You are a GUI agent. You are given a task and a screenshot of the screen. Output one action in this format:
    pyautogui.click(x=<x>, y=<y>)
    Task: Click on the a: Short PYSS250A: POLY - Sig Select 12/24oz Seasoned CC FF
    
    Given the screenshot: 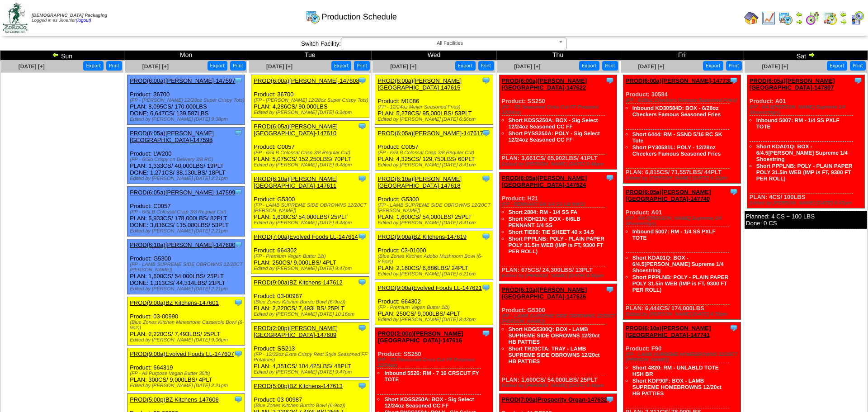 What is the action you would take?
    pyautogui.click(x=554, y=137)
    